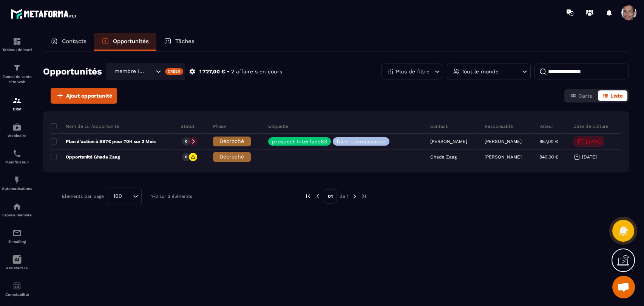 The width and height of the screenshot is (644, 306). I want to click on p: Nom de la l'opportunité, so click(85, 126).